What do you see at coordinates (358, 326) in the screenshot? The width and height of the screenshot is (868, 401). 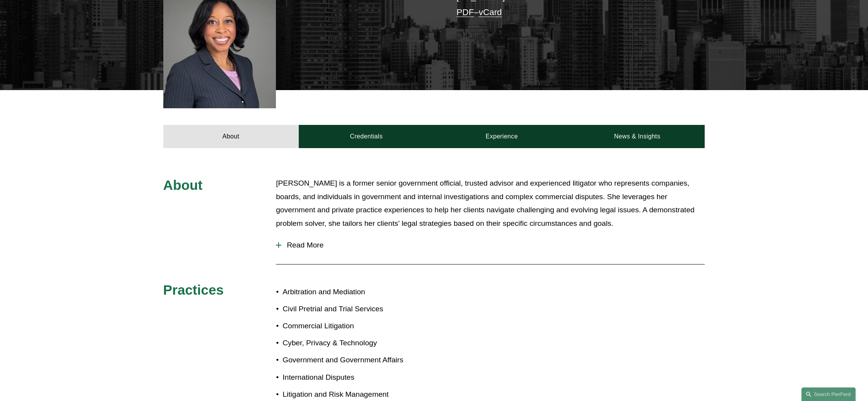 I see `p: Commercial Litigation` at bounding box center [358, 326].